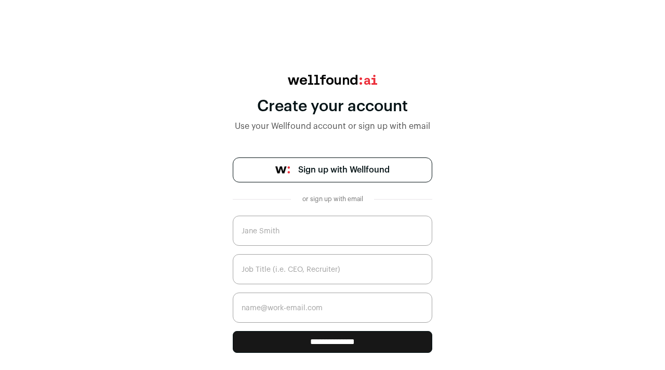 This screenshot has height=370, width=665. Describe the element at coordinates (333, 80) in the screenshot. I see `img: wellfound:ai` at that location.